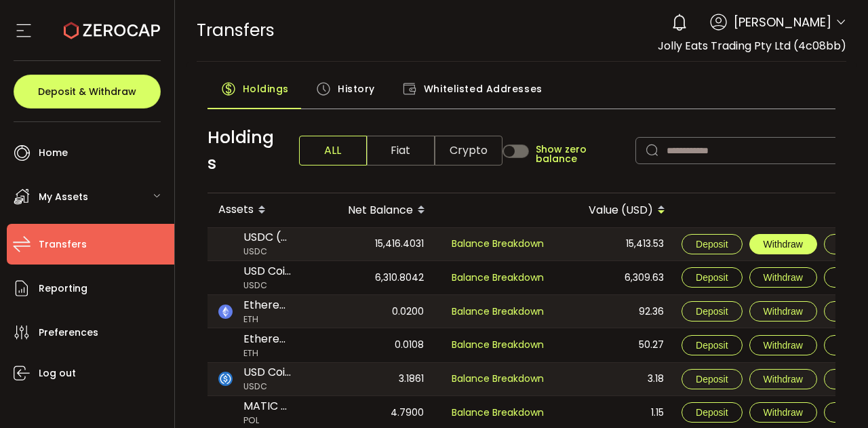 Image resolution: width=868 pixels, height=428 pixels. I want to click on div: 15,413.53, so click(615, 244).